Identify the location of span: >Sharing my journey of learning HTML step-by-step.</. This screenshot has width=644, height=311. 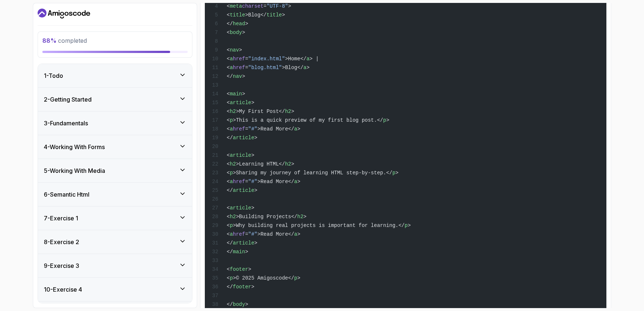
(312, 173).